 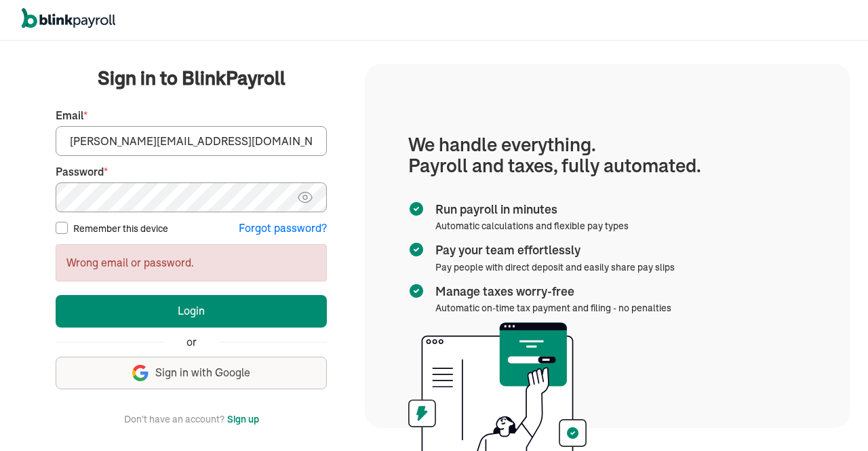 What do you see at coordinates (554, 308) in the screenshot?
I see `span: Automatic on-time tax payment and filing - no penalties` at bounding box center [554, 308].